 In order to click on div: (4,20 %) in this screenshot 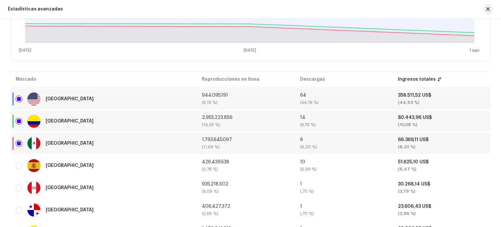, I will do `click(344, 147)`.